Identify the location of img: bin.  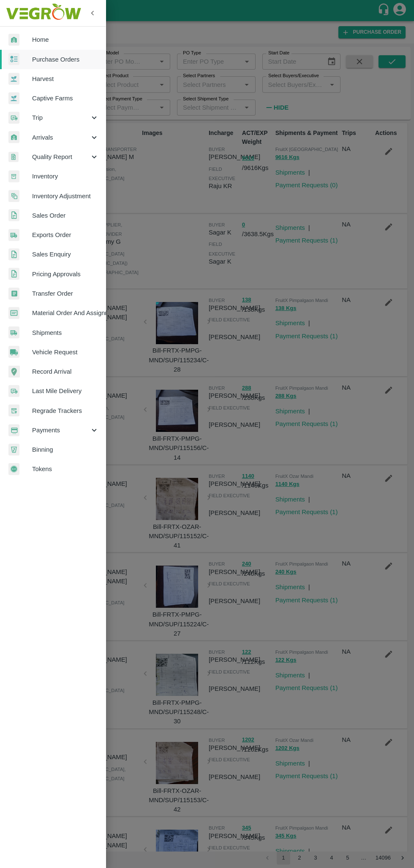
(14, 450).